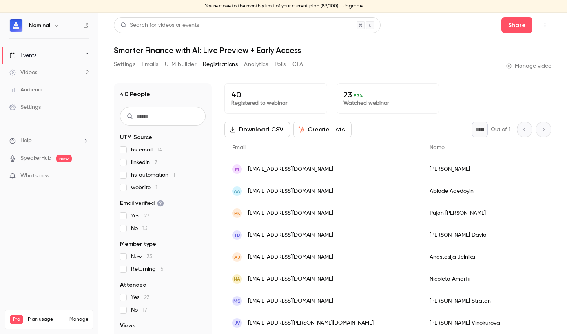 Image resolution: width=567 pixels, height=334 pixels. I want to click on span: Email verified, so click(142, 203).